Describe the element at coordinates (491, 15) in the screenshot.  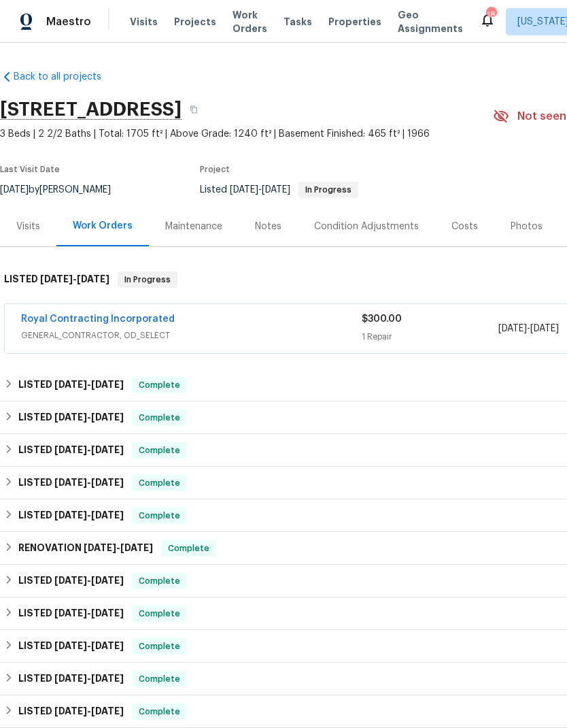
I see `div: 18` at that location.